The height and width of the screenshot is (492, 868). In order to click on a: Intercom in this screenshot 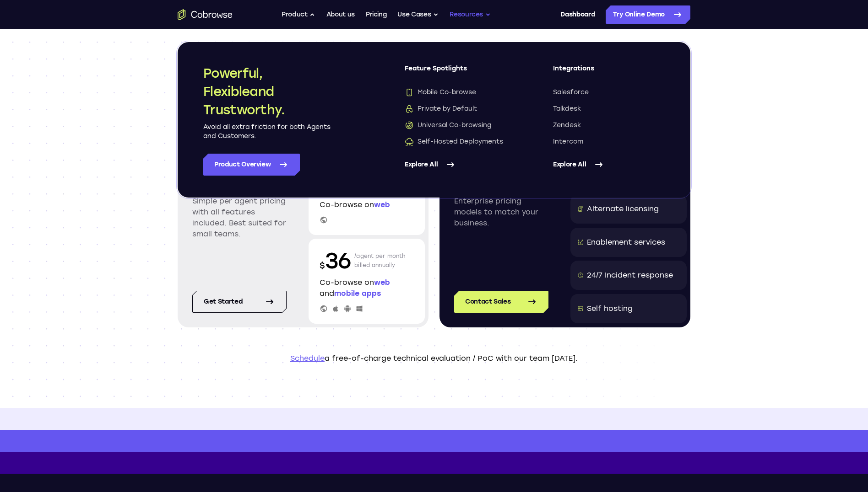, I will do `click(609, 142)`.